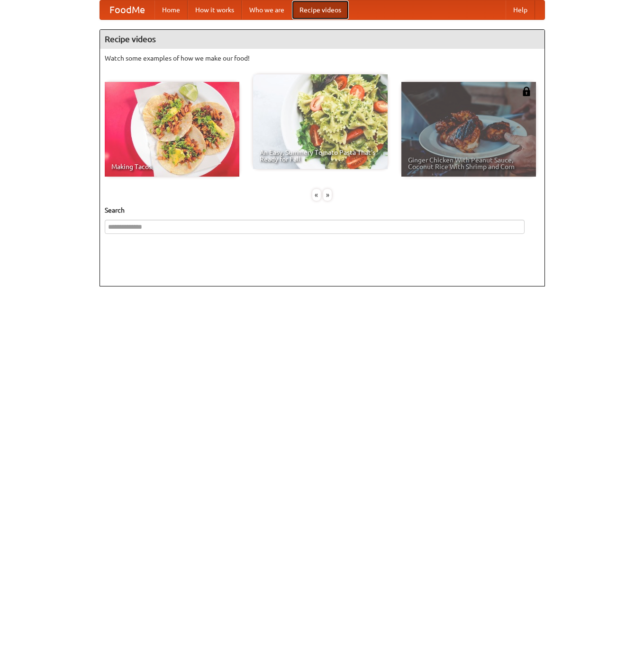 This screenshot has height=670, width=644. I want to click on a: Who we are, so click(266, 10).